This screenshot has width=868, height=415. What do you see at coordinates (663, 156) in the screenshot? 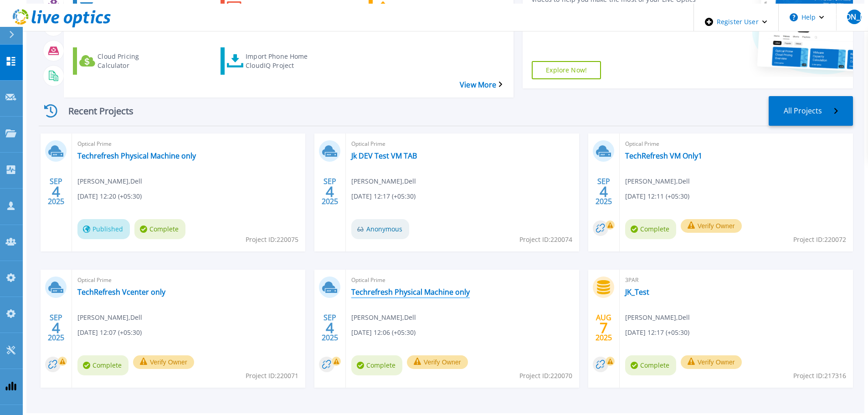
I see `a: TechRefresh VM Only1` at bounding box center [663, 156].